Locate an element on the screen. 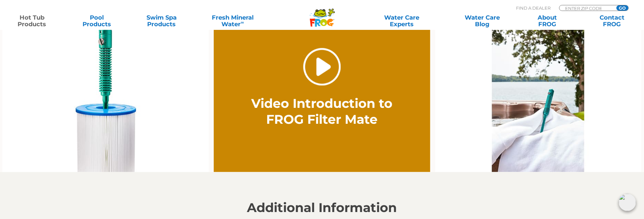  a: Hot TubProducts is located at coordinates (32, 21).